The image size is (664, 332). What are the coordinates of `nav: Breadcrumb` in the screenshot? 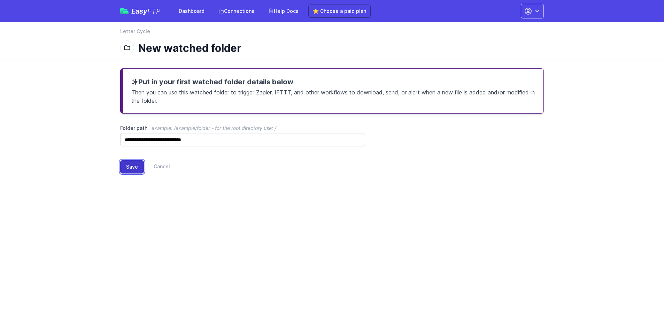 It's located at (332, 33).